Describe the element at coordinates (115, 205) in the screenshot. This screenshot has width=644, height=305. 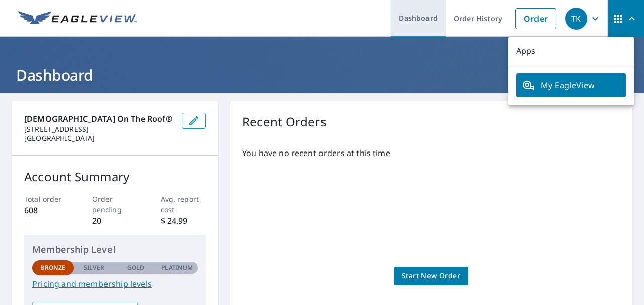
I see `p: Order pending` at that location.